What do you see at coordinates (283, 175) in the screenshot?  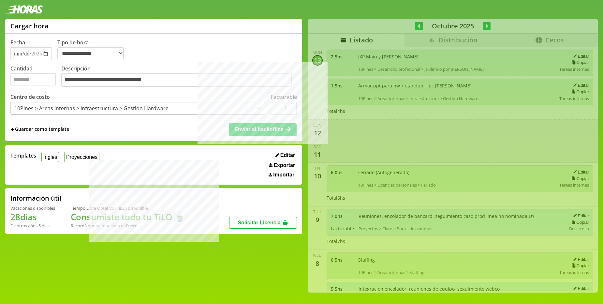 I see `span: Importar` at bounding box center [283, 175].